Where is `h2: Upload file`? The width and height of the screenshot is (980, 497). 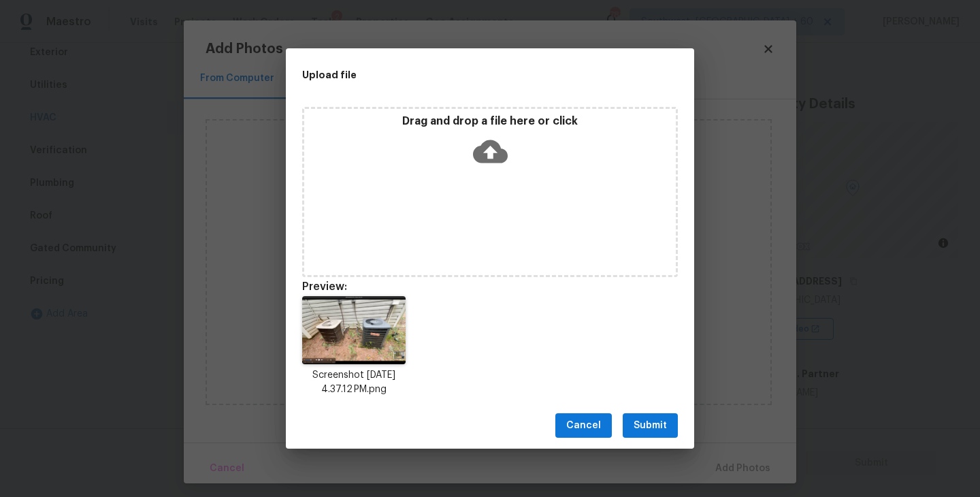 h2: Upload file is located at coordinates (460, 75).